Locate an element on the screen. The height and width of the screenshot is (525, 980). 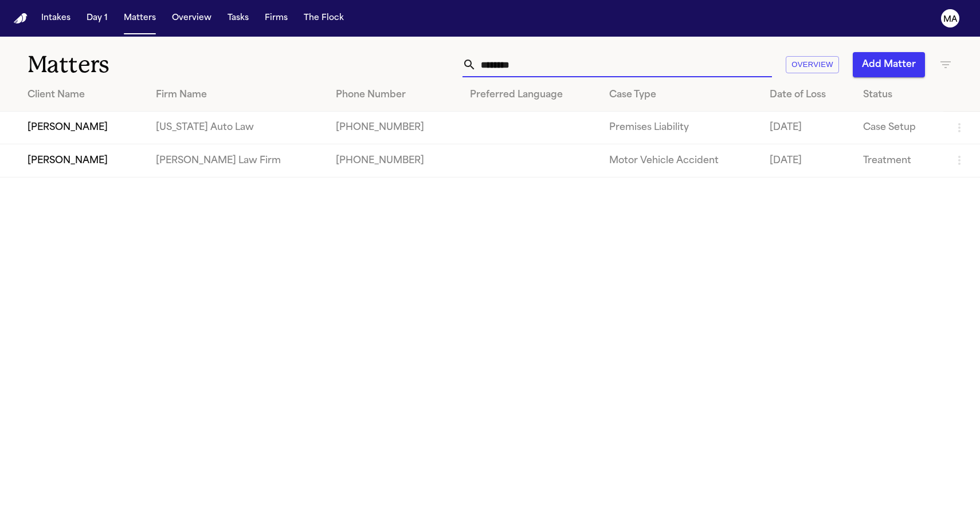
button: Add Matter is located at coordinates (889, 65).